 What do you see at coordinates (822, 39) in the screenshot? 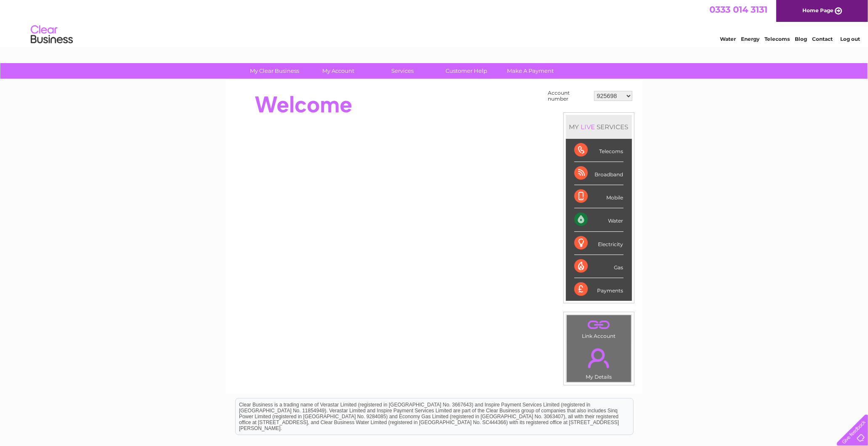
I see `a: Contact` at bounding box center [822, 39].